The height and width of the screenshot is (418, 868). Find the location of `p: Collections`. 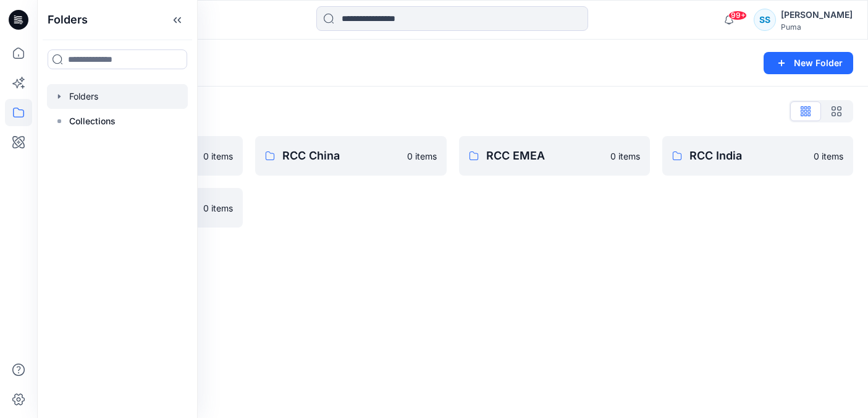

p: Collections is located at coordinates (92, 121).